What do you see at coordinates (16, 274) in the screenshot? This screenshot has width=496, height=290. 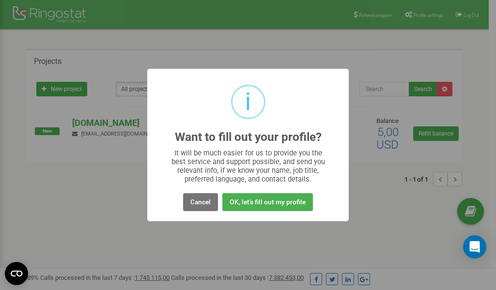 I see `button: Open CMP widget` at bounding box center [16, 274].